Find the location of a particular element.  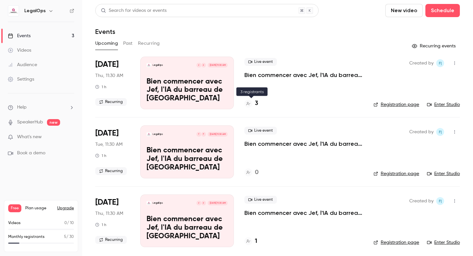

a: 1 is located at coordinates (251, 241).